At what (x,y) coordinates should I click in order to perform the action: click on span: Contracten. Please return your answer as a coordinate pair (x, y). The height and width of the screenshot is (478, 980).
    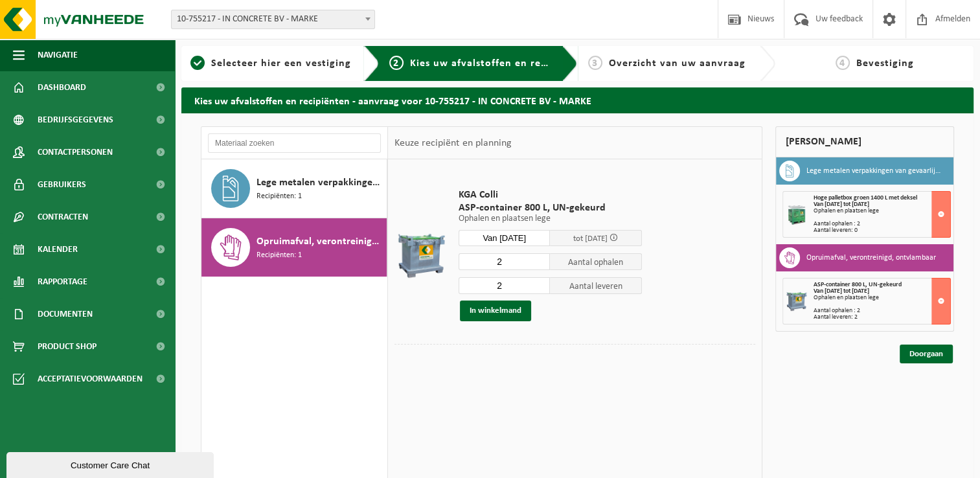
    Looking at the image, I should click on (63, 217).